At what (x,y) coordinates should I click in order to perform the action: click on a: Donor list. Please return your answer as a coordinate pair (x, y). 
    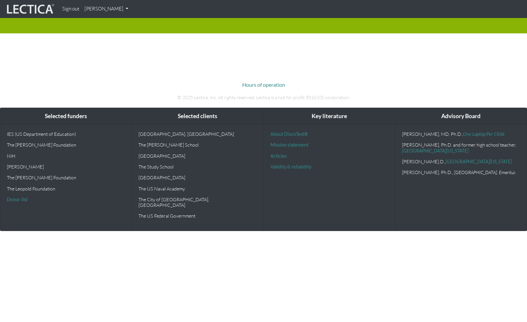
    Looking at the image, I should click on (17, 199).